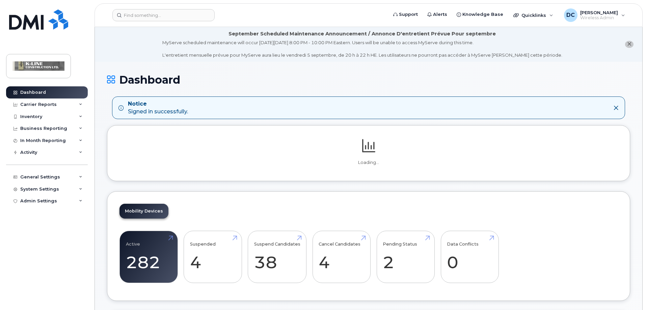  Describe the element at coordinates (362, 34) in the screenshot. I see `div: September Scheduled Maintenance Announcement / Annonce D'entretient Prévue Pour septembre` at that location.